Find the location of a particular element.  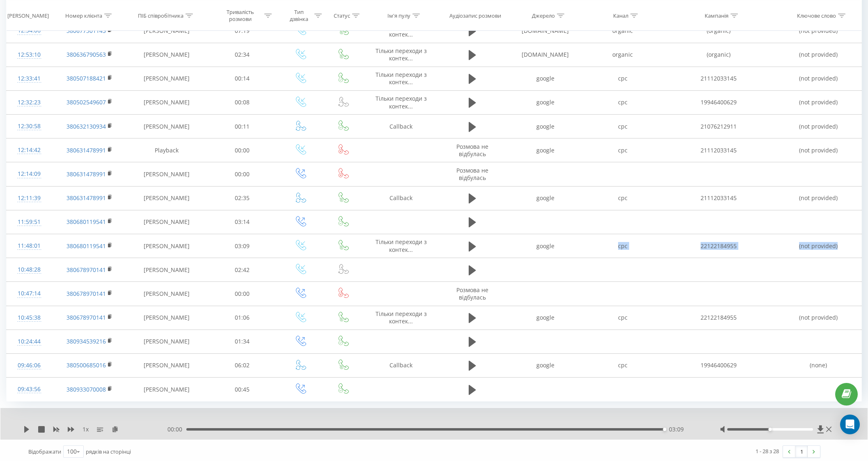

td: 00:08 is located at coordinates (242, 102).